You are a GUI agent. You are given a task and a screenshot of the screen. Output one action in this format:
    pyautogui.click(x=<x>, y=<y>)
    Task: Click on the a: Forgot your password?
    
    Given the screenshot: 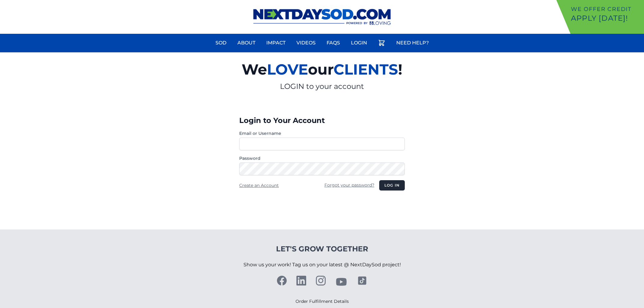 What is the action you would take?
    pyautogui.click(x=349, y=185)
    